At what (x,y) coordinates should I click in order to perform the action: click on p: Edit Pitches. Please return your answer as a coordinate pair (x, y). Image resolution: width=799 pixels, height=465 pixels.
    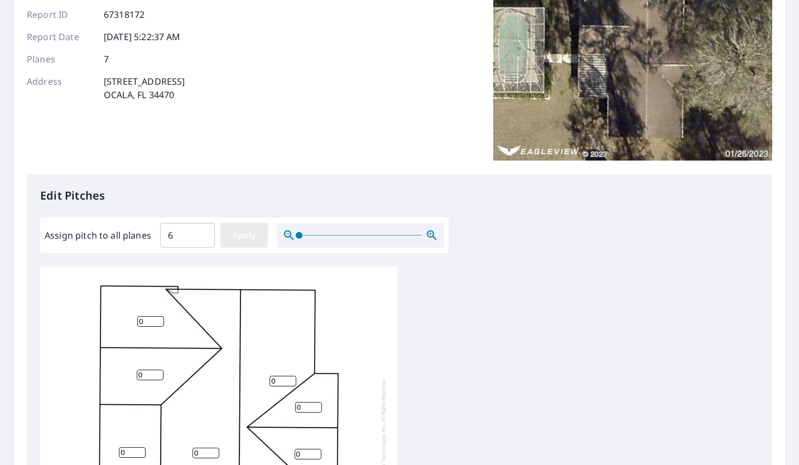
    Looking at the image, I should click on (399, 196).